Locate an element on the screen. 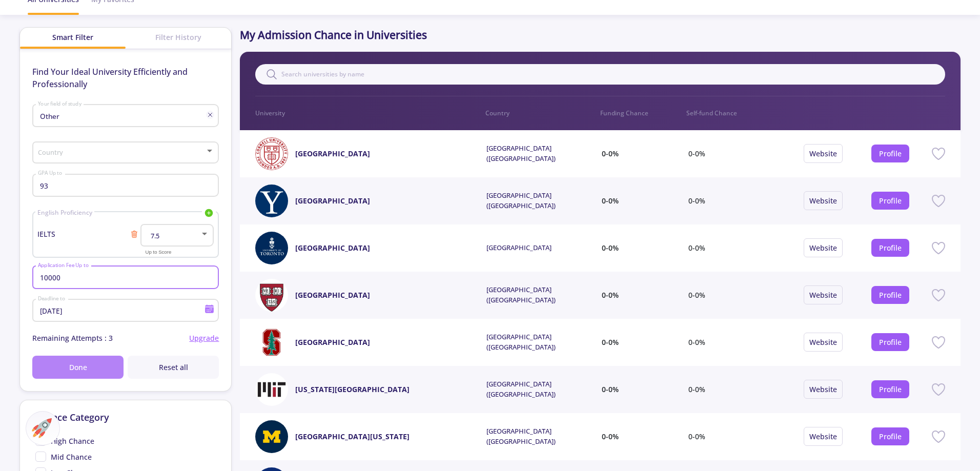 Image resolution: width=980 pixels, height=471 pixels. p: Self-fund Chance is located at coordinates (730, 113).